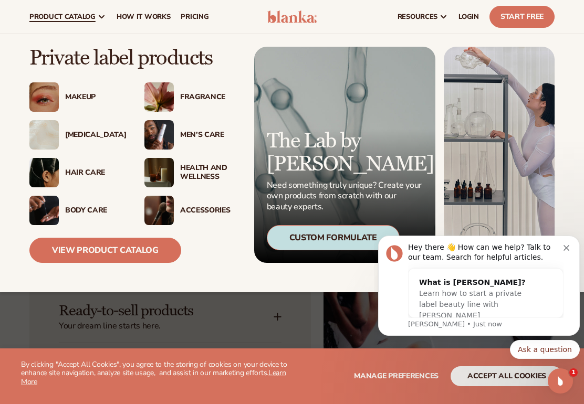  I want to click on a: Start Free, so click(522, 17).